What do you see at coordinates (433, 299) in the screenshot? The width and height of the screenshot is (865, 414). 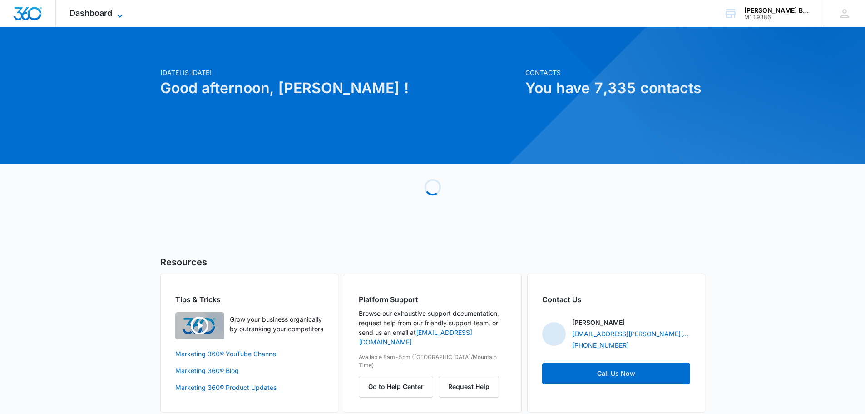 I see `h2: Platform Support` at bounding box center [433, 299].